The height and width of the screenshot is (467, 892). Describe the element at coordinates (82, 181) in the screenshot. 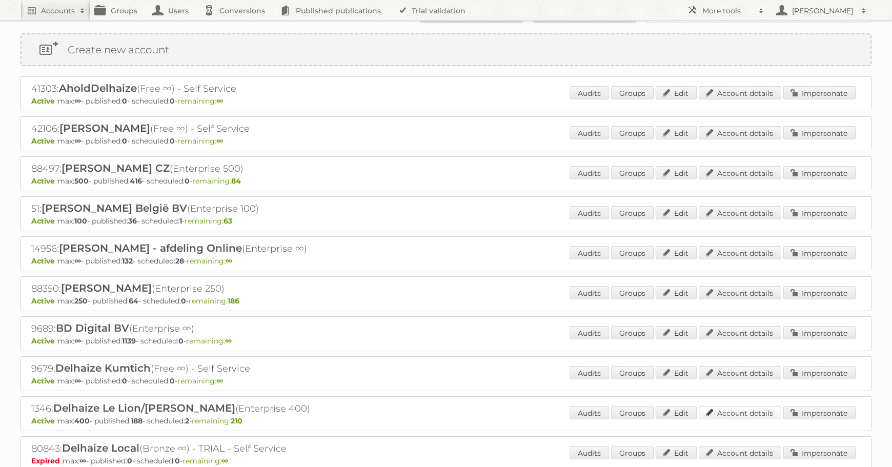

I see `strong: 500` at that location.